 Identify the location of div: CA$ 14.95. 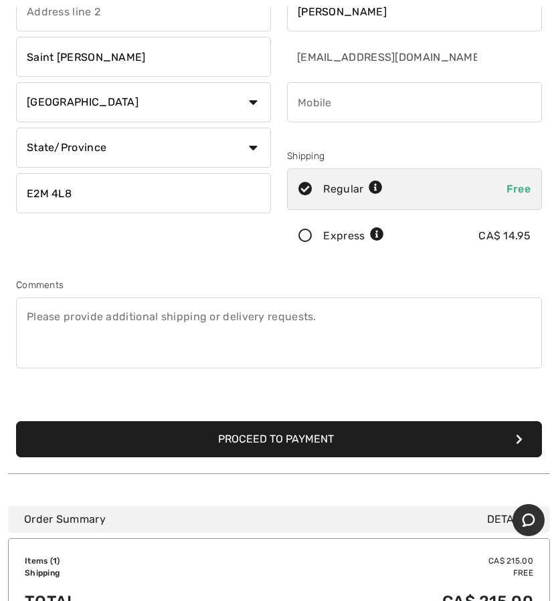
(504, 236).